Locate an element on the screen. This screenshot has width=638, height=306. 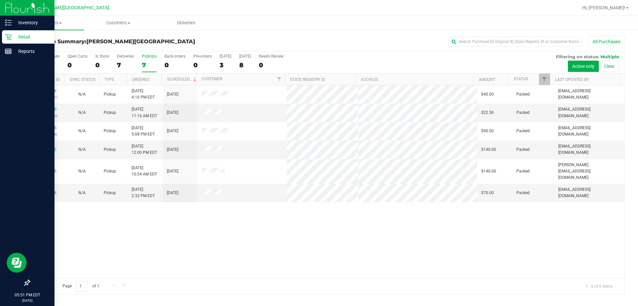
span: Multiple is located at coordinates (610, 57).